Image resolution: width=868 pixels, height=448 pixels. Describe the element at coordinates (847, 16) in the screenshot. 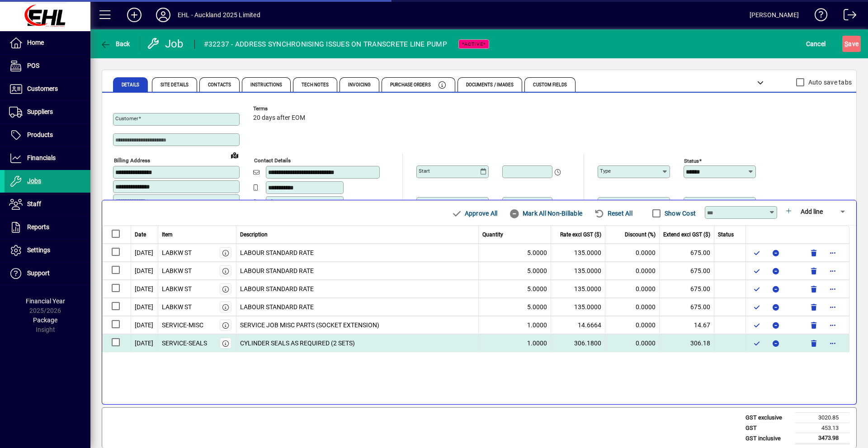

I see `a: Logout` at that location.